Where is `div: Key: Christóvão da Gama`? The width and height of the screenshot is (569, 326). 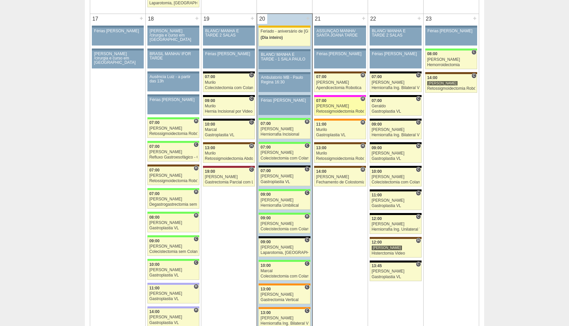 div: Key: Christóvão da Gama is located at coordinates (173, 284).